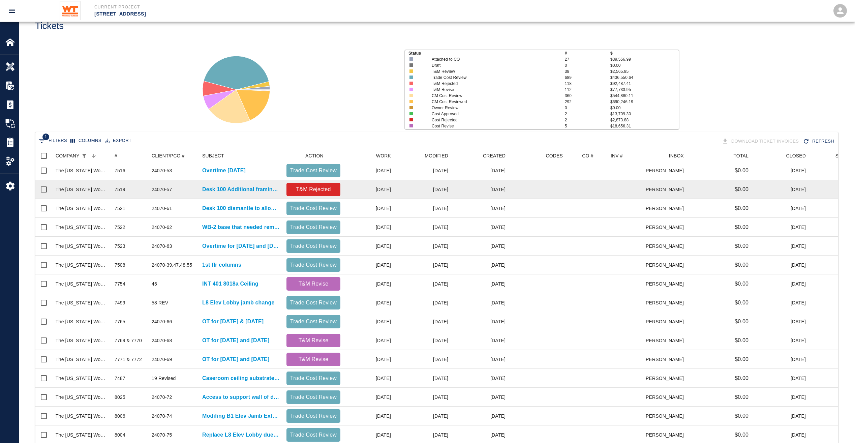  What do you see at coordinates (241, 435) in the screenshot?
I see `a: Replace L8 Elev Lobby due to GWB corner bead change and Emco cladding installation` at bounding box center [241, 435].